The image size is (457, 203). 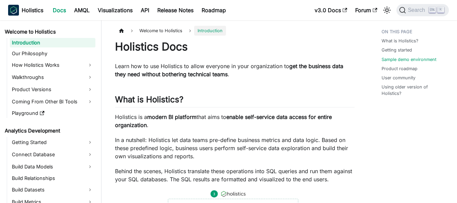 What do you see at coordinates (52, 65) in the screenshot?
I see `a: How Holistics Works` at bounding box center [52, 65].